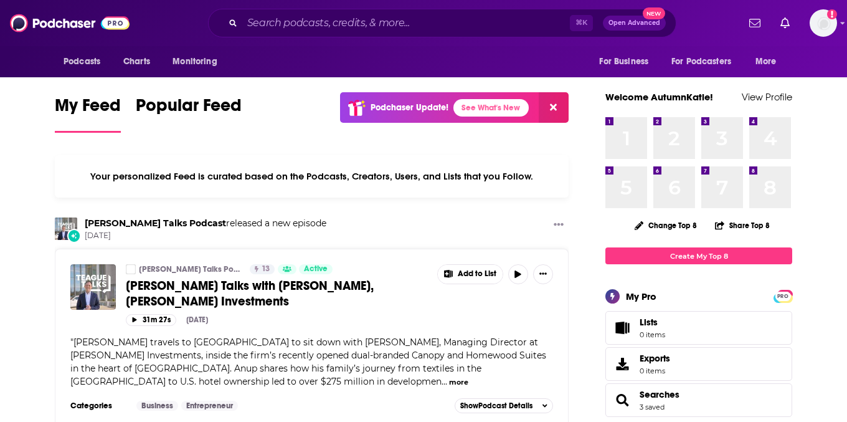 The image size is (847, 422). I want to click on a: Welcome AutumnKatie!, so click(659, 97).